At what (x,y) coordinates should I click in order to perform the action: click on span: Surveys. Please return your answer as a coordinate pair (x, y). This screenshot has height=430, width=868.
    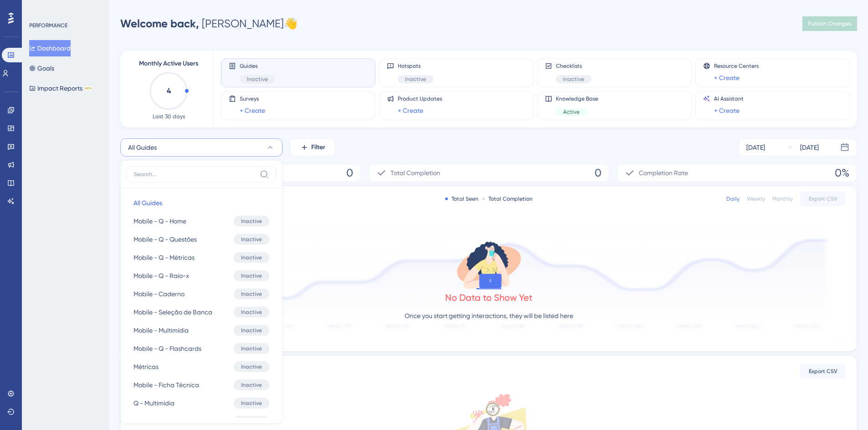
    Looking at the image, I should click on (253, 99).